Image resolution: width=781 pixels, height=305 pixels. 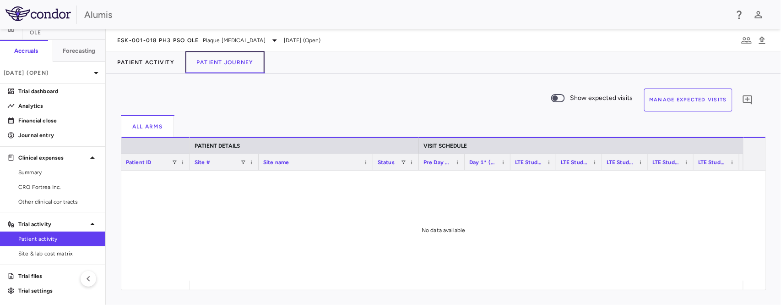 What do you see at coordinates (748, 100) in the screenshot?
I see `svg: Add comment` at bounding box center [748, 100].